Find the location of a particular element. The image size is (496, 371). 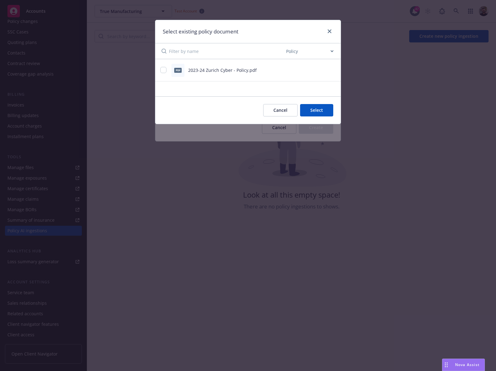

div: Drag to move is located at coordinates (446, 365).